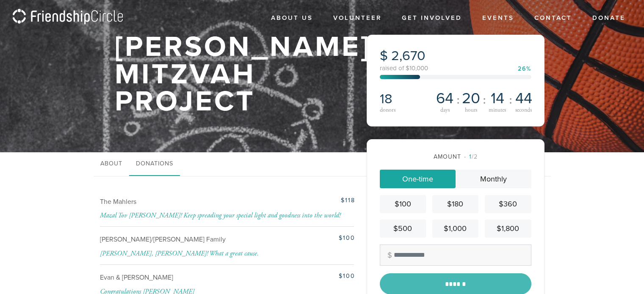 This screenshot has height=294, width=644. Describe the element at coordinates (311, 200) in the screenshot. I see `div: $118` at that location.